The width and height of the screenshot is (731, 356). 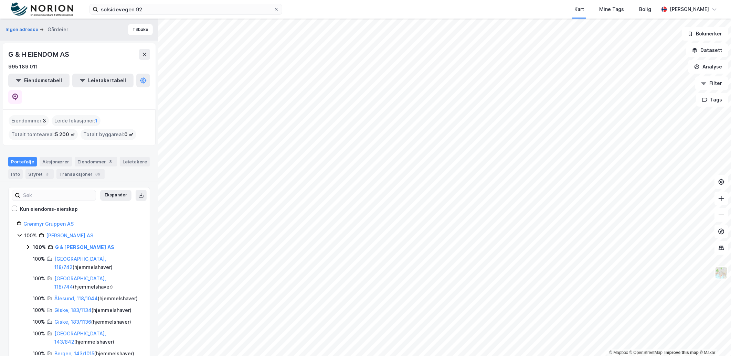 What do you see at coordinates (129, 135) in the screenshot?
I see `span: 0 ㎡` at bounding box center [129, 135].